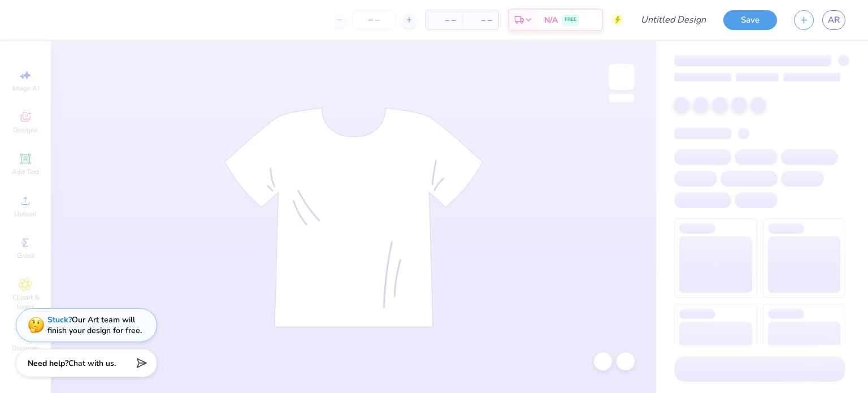 The height and width of the screenshot is (393, 868). Describe the element at coordinates (833, 20) in the screenshot. I see `a: AR` at that location.